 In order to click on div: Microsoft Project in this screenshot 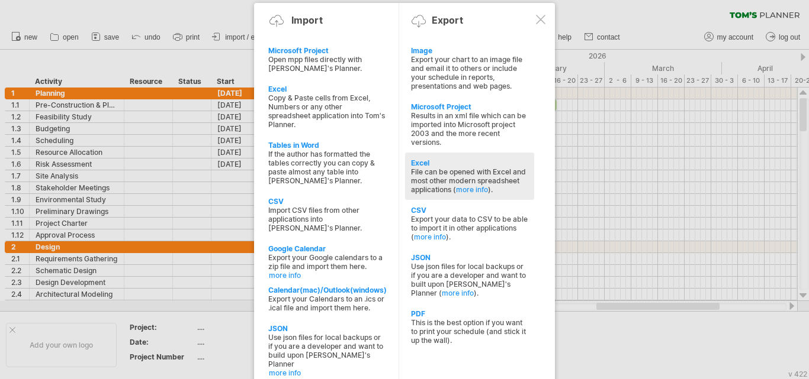, I will do `click(469, 107)`.